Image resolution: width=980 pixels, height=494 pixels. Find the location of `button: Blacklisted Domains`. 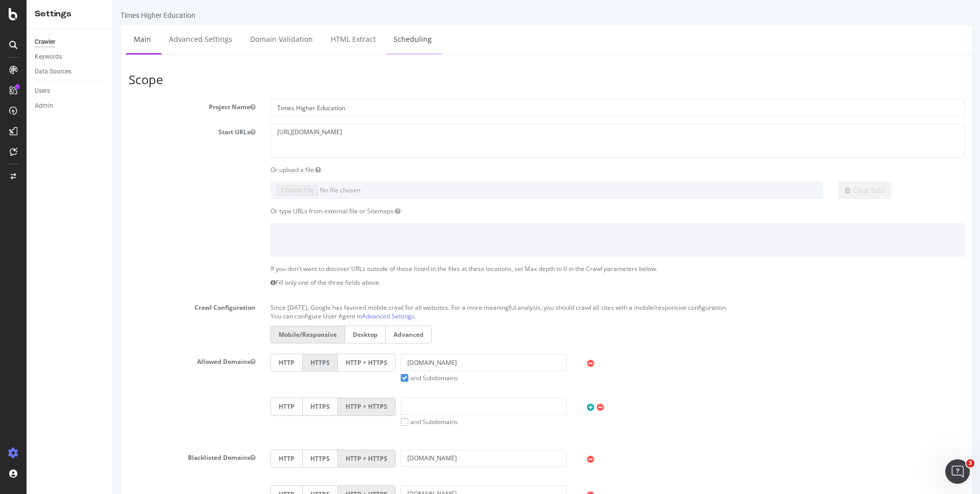

button: Blacklisted Domains is located at coordinates (139, 457).